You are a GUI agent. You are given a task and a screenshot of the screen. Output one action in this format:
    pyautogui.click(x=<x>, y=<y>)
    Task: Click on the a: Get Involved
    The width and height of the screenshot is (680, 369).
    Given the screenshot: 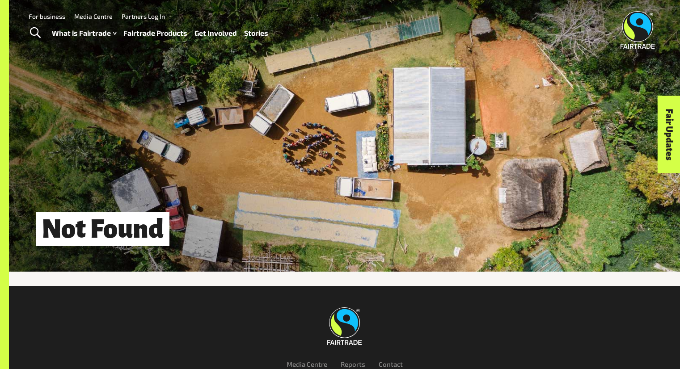 What is the action you would take?
    pyautogui.click(x=215, y=33)
    